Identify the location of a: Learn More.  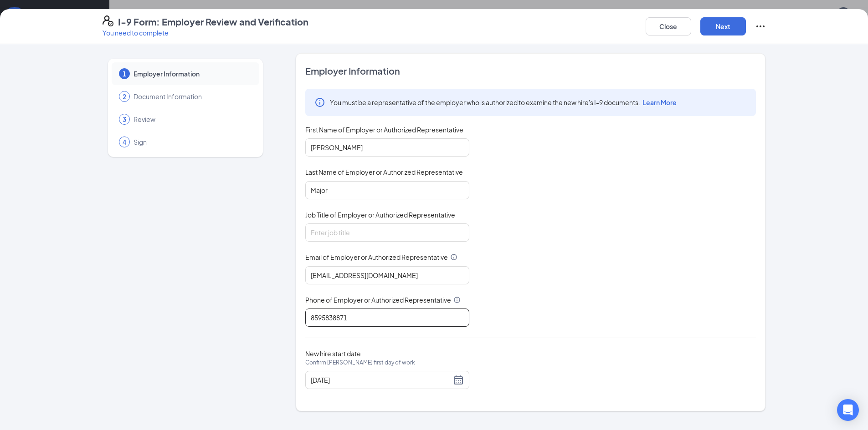
(658, 102).